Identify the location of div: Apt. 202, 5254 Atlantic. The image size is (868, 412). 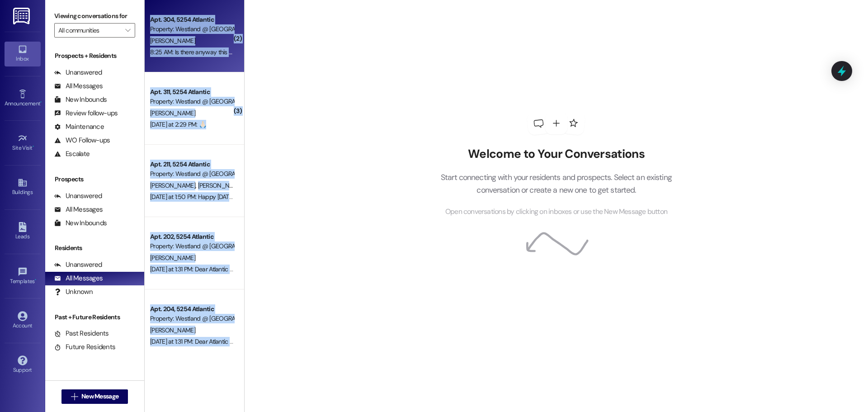
(191, 236).